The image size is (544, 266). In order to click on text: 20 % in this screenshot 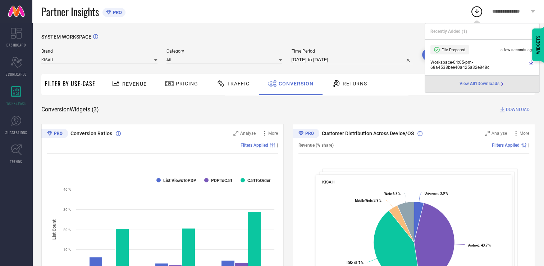, I will do `click(67, 229)`.